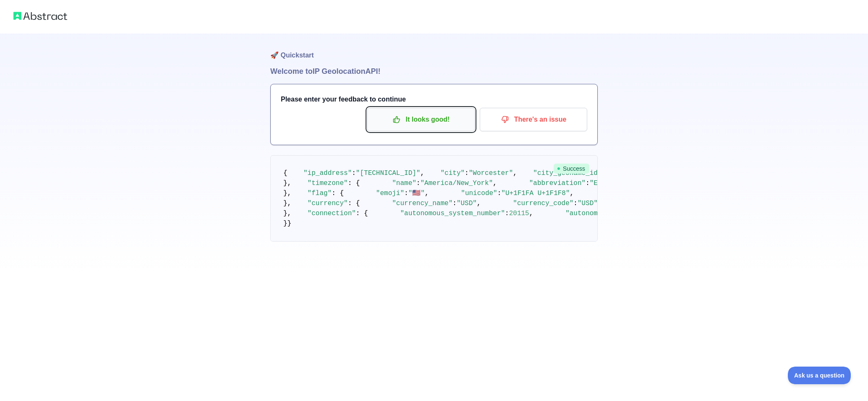 The width and height of the screenshot is (868, 401). I want to click on h1: Welcome to IP Geolocation API!, so click(434, 71).